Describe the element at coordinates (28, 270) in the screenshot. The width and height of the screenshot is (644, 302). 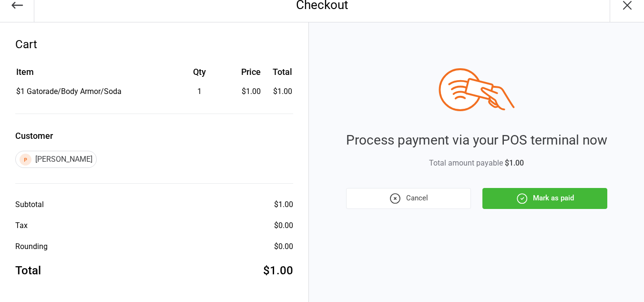
I see `div: Total` at that location.